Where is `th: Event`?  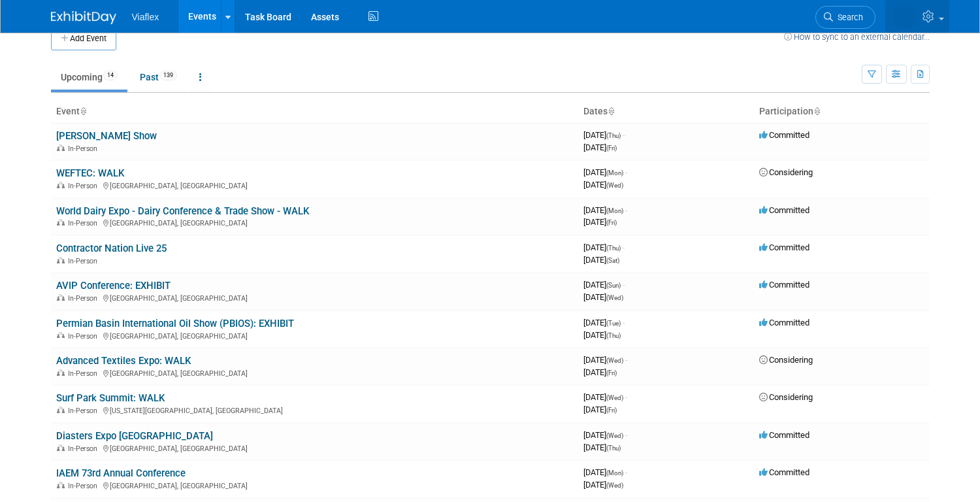 th: Event is located at coordinates (314, 112).